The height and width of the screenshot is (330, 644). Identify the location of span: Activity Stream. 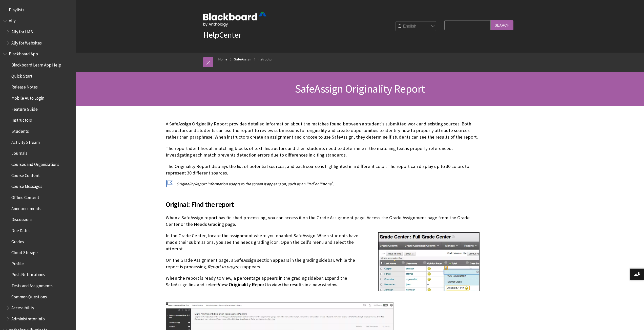
(25, 141).